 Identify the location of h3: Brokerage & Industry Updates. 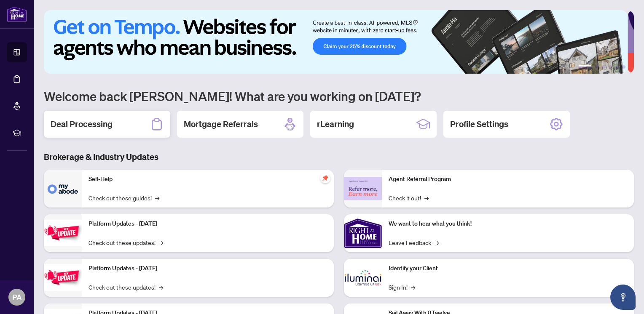
(339, 157).